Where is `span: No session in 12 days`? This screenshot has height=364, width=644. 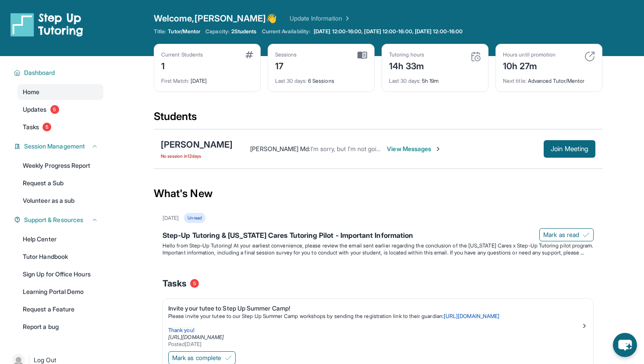
span: No session in 12 days is located at coordinates (197, 156).